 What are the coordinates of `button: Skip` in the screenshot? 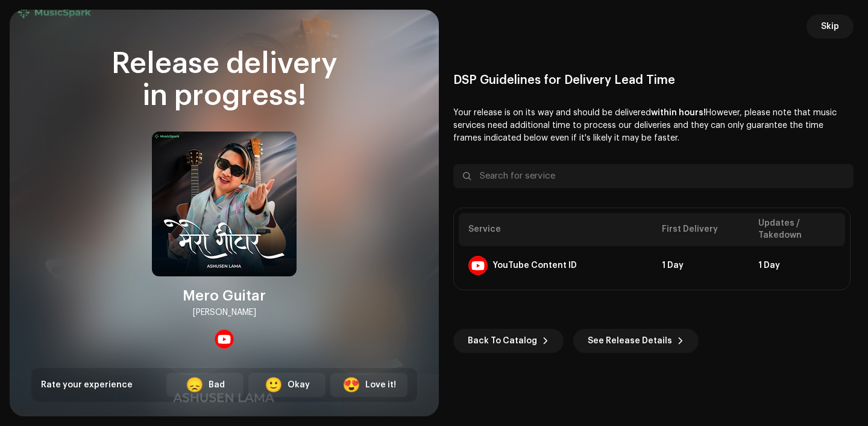 It's located at (831, 26).